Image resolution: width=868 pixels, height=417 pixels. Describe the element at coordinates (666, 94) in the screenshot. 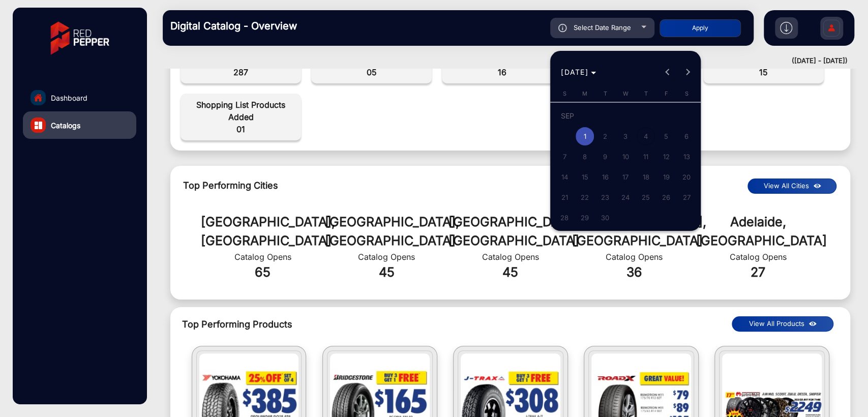

I see `span: F` at that location.